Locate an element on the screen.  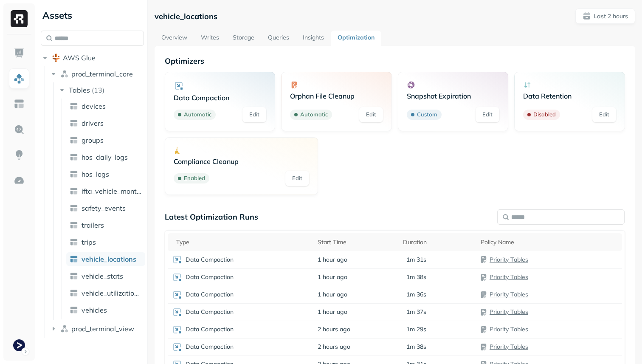
p: 1m 29s is located at coordinates (416, 329).